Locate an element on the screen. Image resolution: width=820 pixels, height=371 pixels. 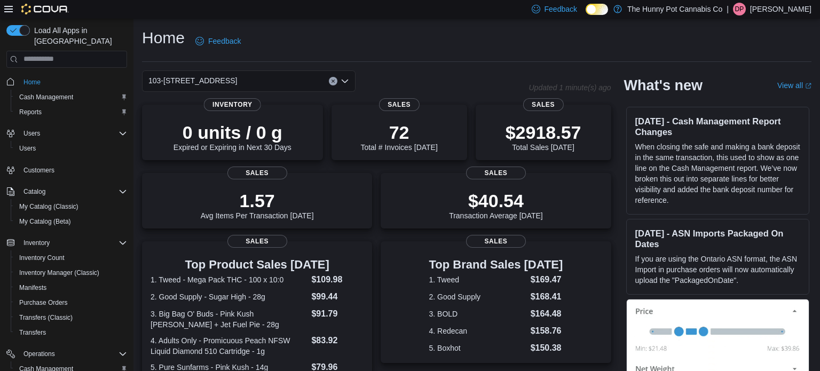
button: Clear input is located at coordinates (333, 81).